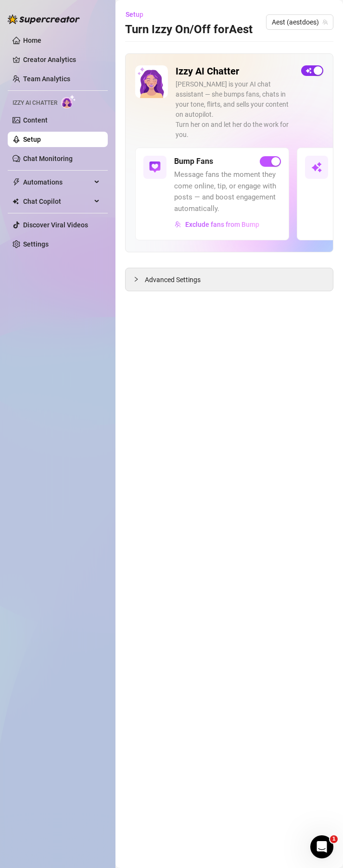 This screenshot has height=868, width=343. I want to click on span: Advanced Settings, so click(172, 280).